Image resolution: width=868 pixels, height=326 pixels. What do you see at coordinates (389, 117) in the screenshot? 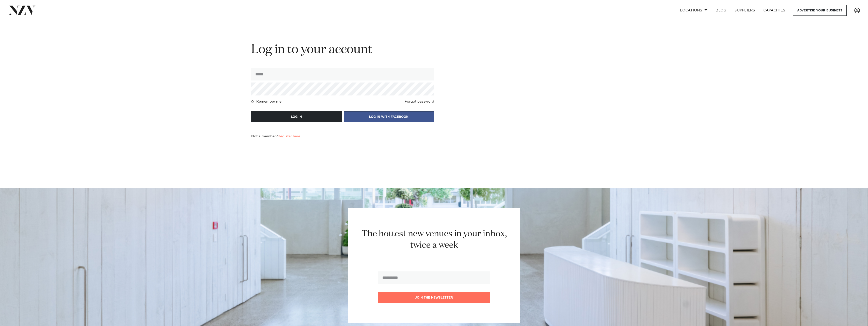
I see `a: LOG IN WITH FACEBOOK` at bounding box center [389, 117].